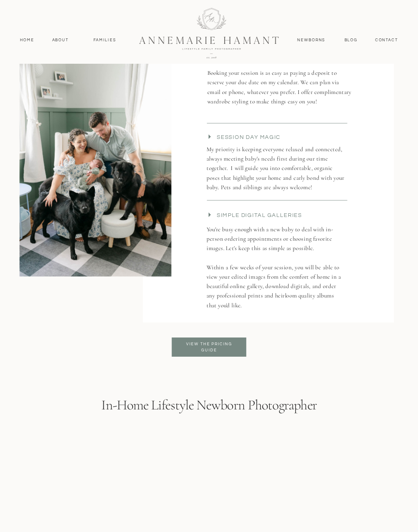 This screenshot has width=418, height=532. What do you see at coordinates (209, 347) in the screenshot?
I see `a: View the pricing Guide` at bounding box center [209, 347].